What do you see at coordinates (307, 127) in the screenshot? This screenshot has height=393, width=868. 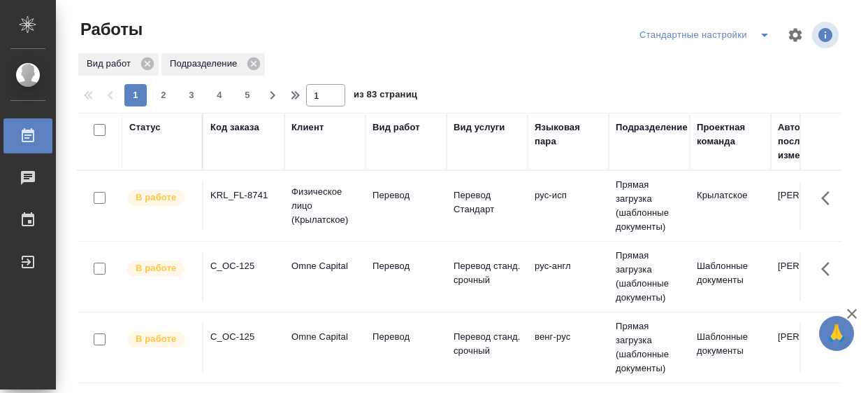 I see `div: Клиент` at bounding box center [307, 127].